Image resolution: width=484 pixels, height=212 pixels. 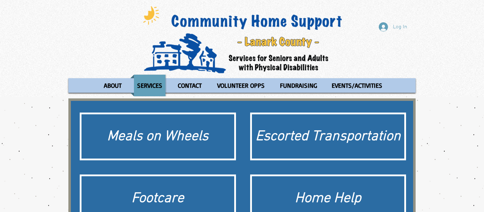 I want to click on a: CONTACT, so click(x=190, y=85).